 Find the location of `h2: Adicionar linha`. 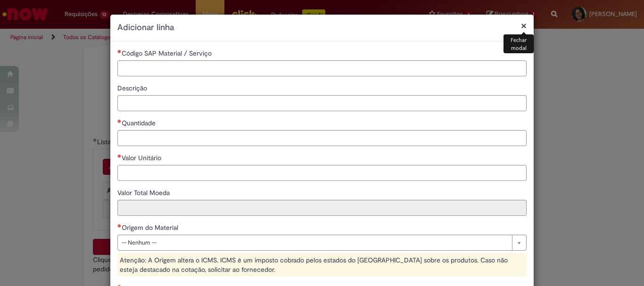

h2: Adicionar linha is located at coordinates (322, 28).